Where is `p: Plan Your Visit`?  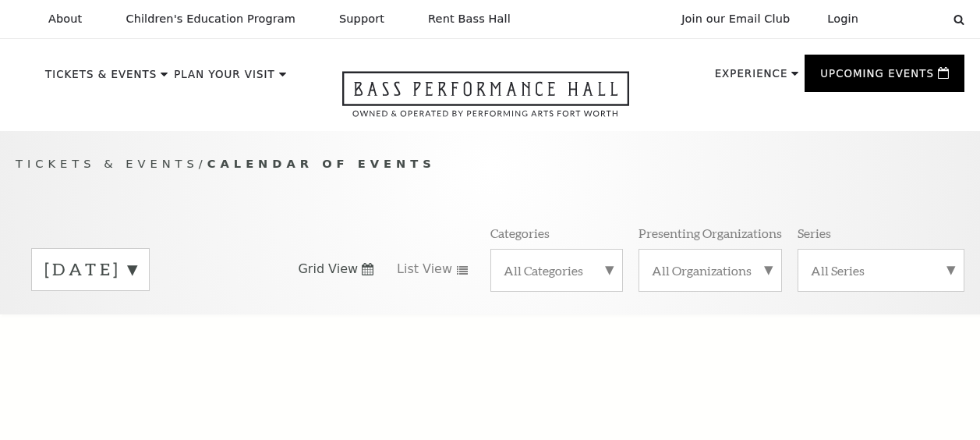
p: Plan Your Visit is located at coordinates (225, 78).